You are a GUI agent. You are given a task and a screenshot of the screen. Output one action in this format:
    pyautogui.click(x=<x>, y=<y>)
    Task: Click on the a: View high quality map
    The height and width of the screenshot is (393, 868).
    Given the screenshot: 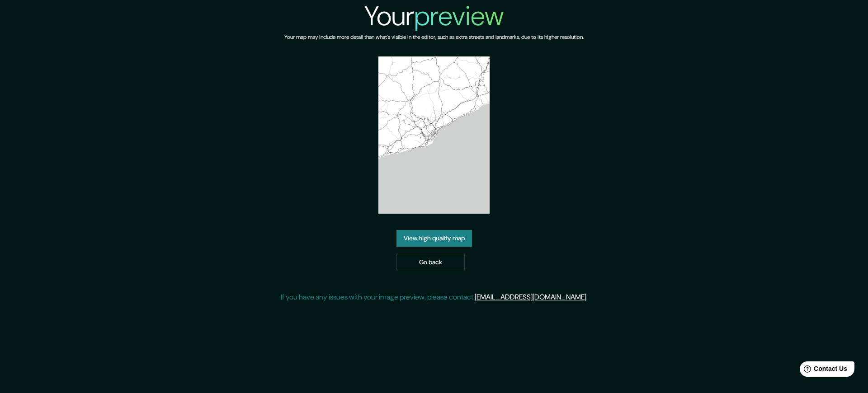 What is the action you would take?
    pyautogui.click(x=434, y=238)
    